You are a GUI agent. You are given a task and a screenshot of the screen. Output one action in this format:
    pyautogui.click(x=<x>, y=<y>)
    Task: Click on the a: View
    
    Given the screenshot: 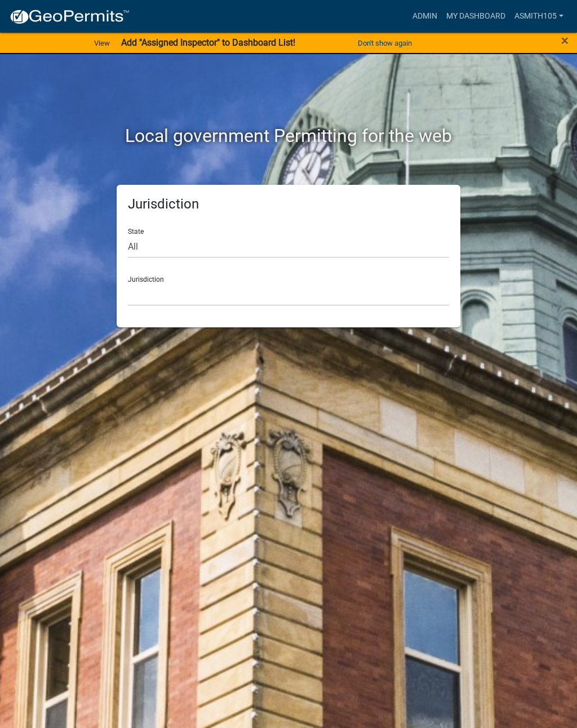 What is the action you would take?
    pyautogui.click(x=102, y=42)
    